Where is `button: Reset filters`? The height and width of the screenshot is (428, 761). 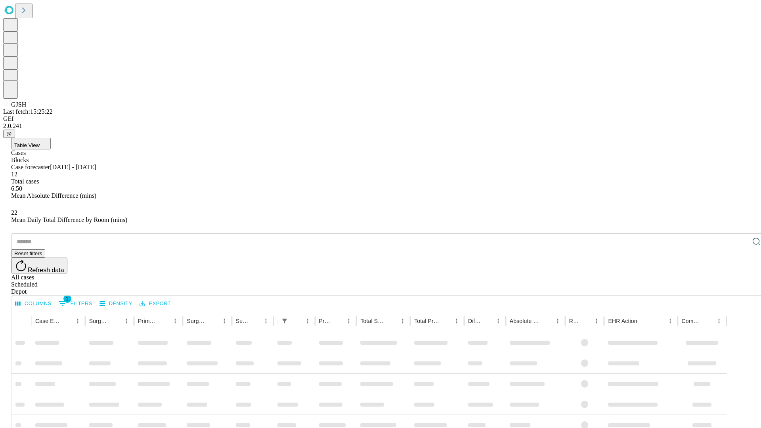 button: Reset filters is located at coordinates (28, 253).